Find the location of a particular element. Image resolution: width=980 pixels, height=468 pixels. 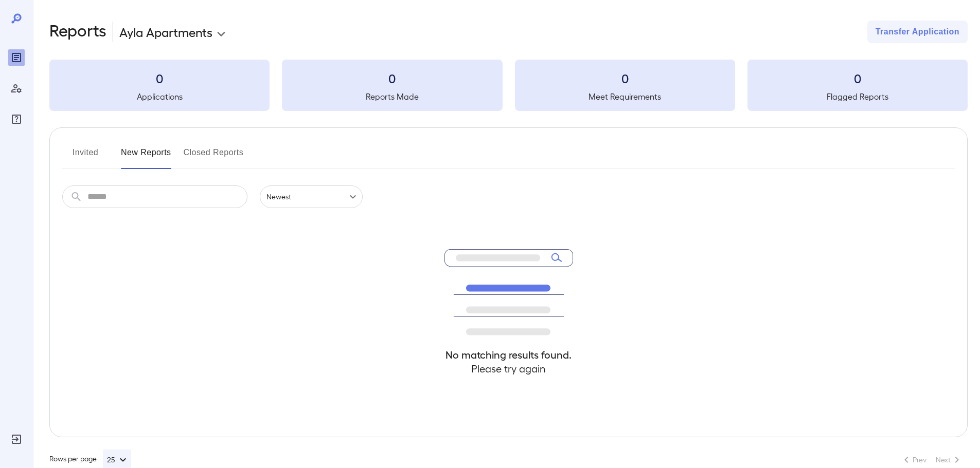

p: Ayla Apartments is located at coordinates (166, 32).